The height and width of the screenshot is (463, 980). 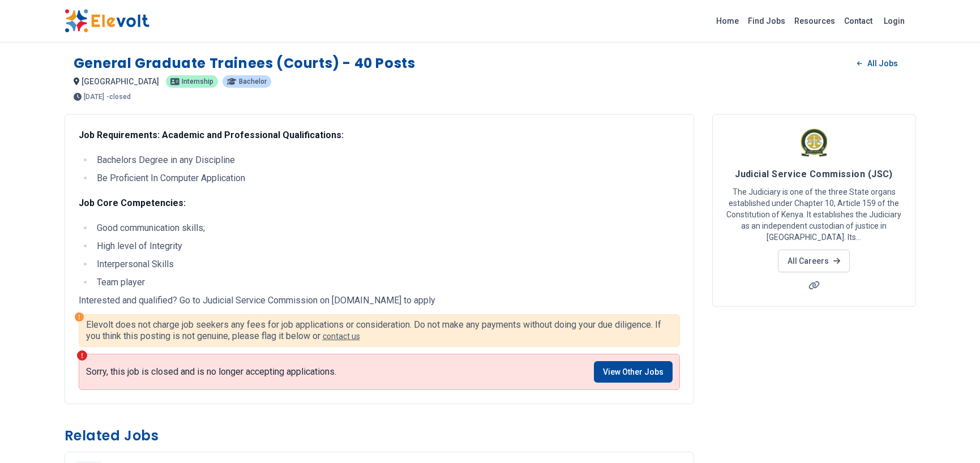 I want to click on p: - closed, so click(x=118, y=97).